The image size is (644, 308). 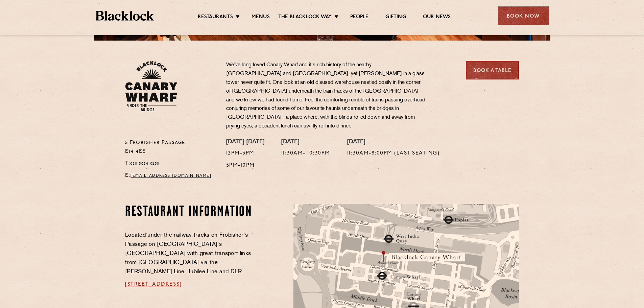 What do you see at coordinates (306, 153) in the screenshot?
I see `p: 11:30am- 10:30pm` at bounding box center [306, 153].